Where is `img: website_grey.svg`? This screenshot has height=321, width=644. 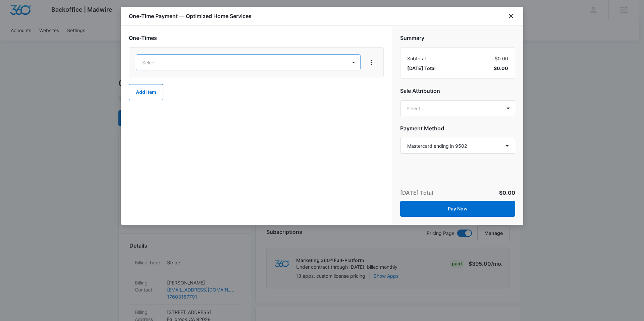 img: website_grey.svg is located at coordinates (13, 20).